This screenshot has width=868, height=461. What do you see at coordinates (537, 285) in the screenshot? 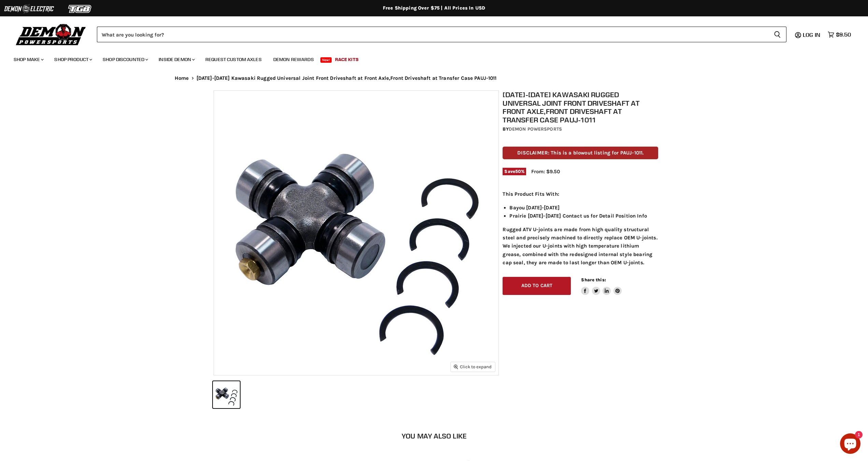
I see `span: Add to cart` at bounding box center [537, 285].